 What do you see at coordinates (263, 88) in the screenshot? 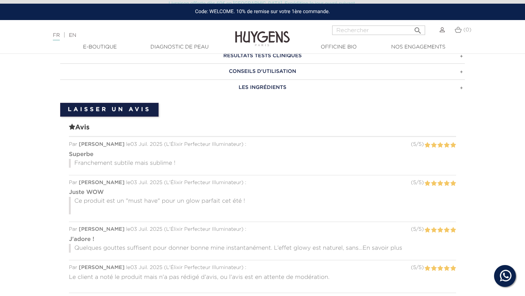
I see `a: LES INGRÉDIENTS` at bounding box center [263, 88].